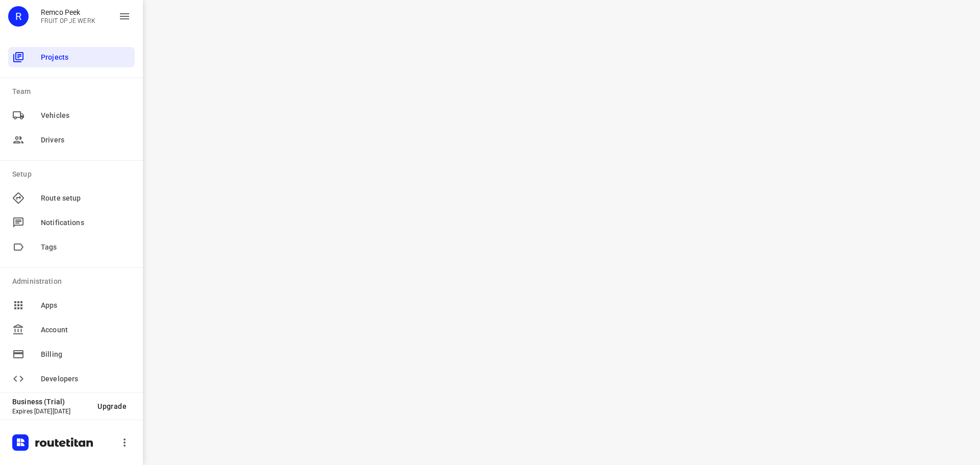  I want to click on span: Projects, so click(86, 57).